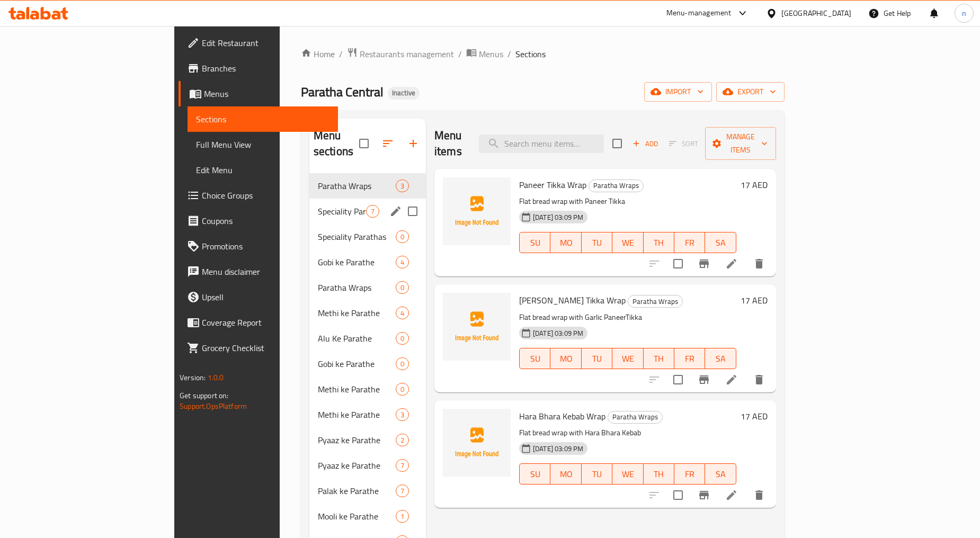  What do you see at coordinates (403, 94) in the screenshot?
I see `div: Inactive` at bounding box center [403, 94].